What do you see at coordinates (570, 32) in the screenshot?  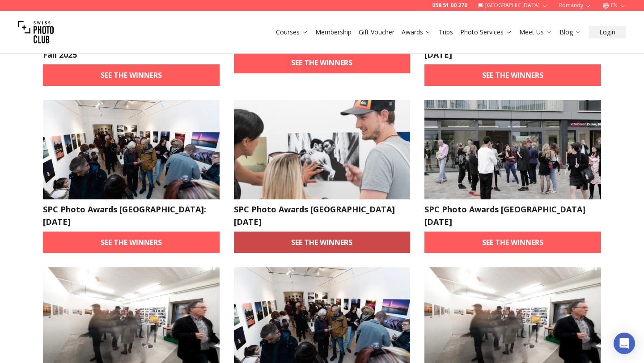 I see `button: Blog` at bounding box center [570, 32].